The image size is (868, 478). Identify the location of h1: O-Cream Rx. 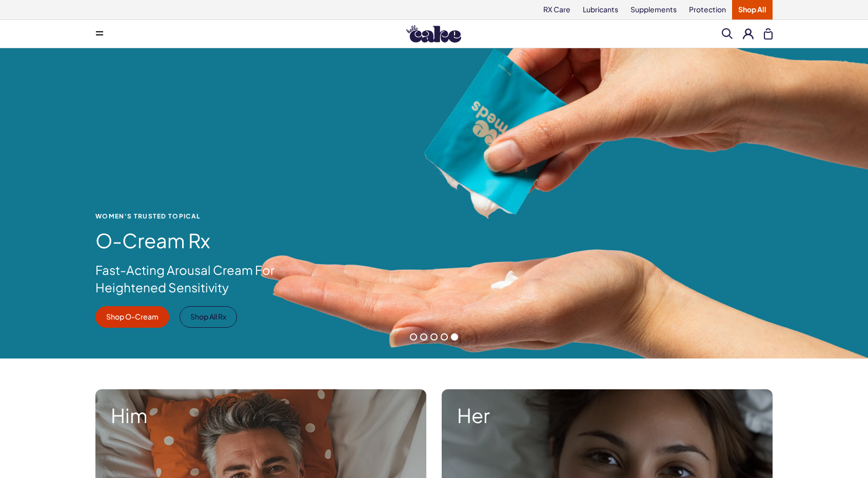
(194, 241).